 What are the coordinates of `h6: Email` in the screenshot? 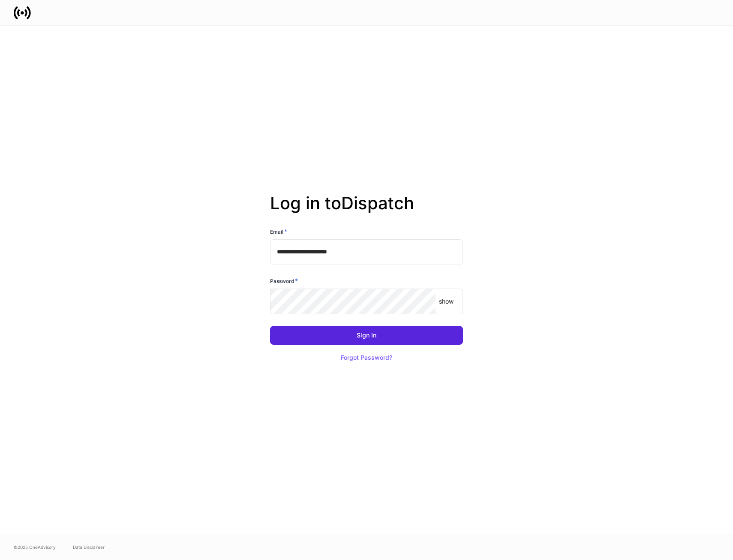 It's located at (278, 231).